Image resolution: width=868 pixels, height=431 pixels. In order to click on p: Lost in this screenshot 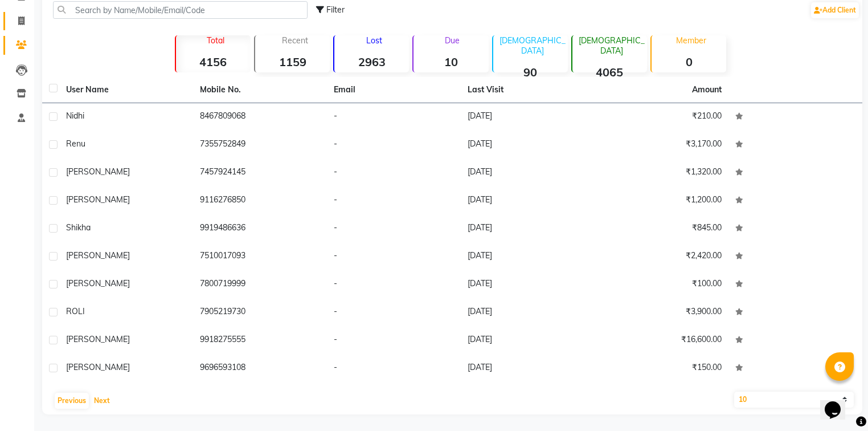, I will do `click(374, 40)`.